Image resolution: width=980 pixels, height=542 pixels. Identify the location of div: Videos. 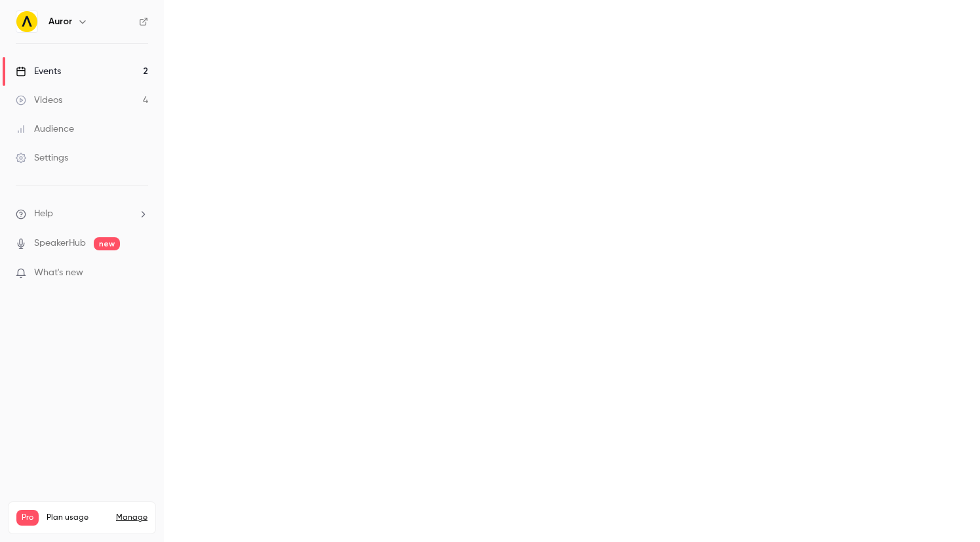
(38, 100).